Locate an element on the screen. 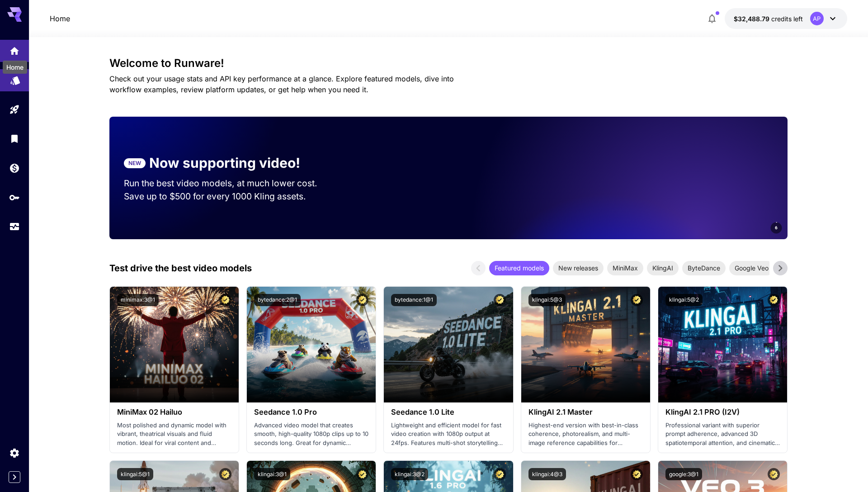 This screenshot has height=492, width=868. h3: KlingAI 2.1 Master is located at coordinates (586, 412).